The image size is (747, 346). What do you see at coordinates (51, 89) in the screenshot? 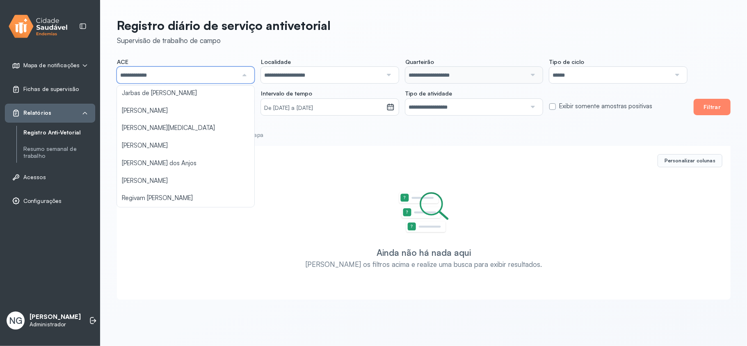
I see `span: Fichas de supervisão` at bounding box center [51, 89].